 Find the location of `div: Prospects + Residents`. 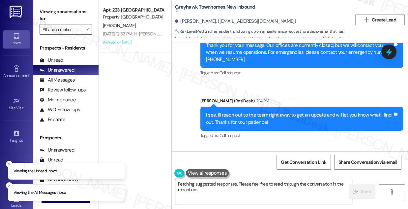

div: Prospects + Residents is located at coordinates (66, 48).